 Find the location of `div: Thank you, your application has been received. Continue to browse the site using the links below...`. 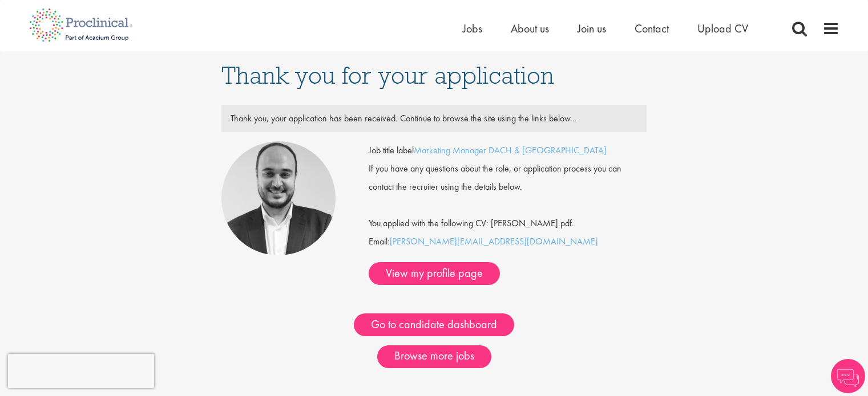

div: Thank you, your application has been received. Continue to browse the site using the links below... is located at coordinates (434, 119).